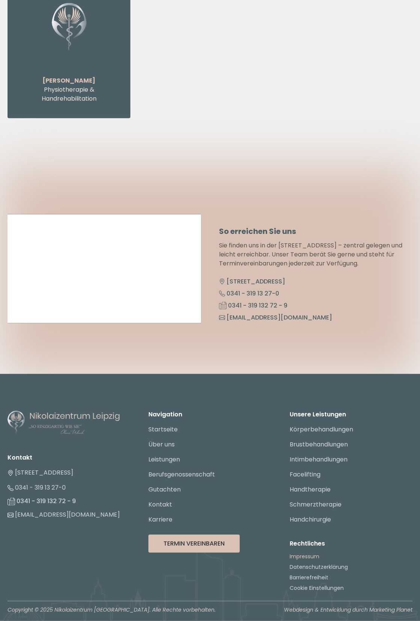 This screenshot has height=621, width=420. Describe the element at coordinates (305, 474) in the screenshot. I see `a: Facelifting` at that location.